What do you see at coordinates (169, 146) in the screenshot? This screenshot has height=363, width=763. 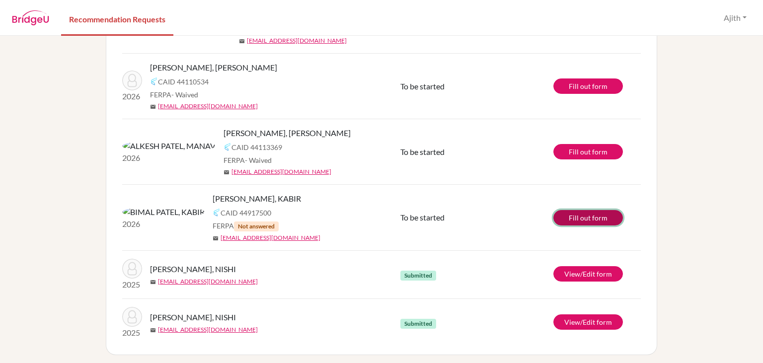 I see `img: ALKESH PATEL, MANAV` at bounding box center [169, 146].